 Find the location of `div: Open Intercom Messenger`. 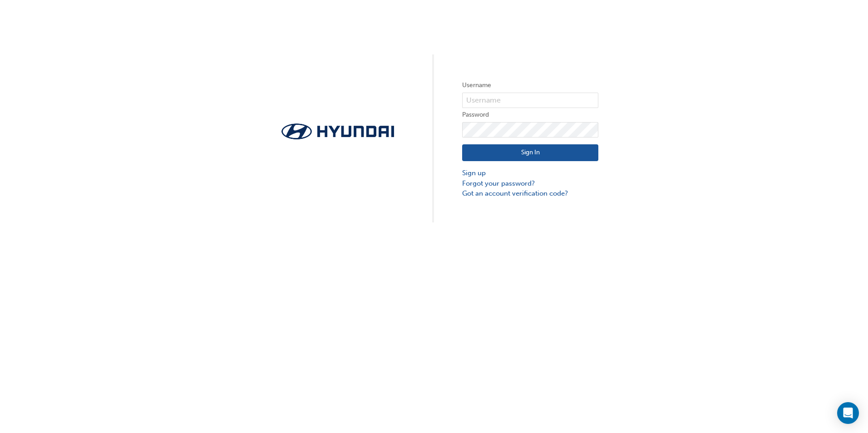

div: Open Intercom Messenger is located at coordinates (848, 413).